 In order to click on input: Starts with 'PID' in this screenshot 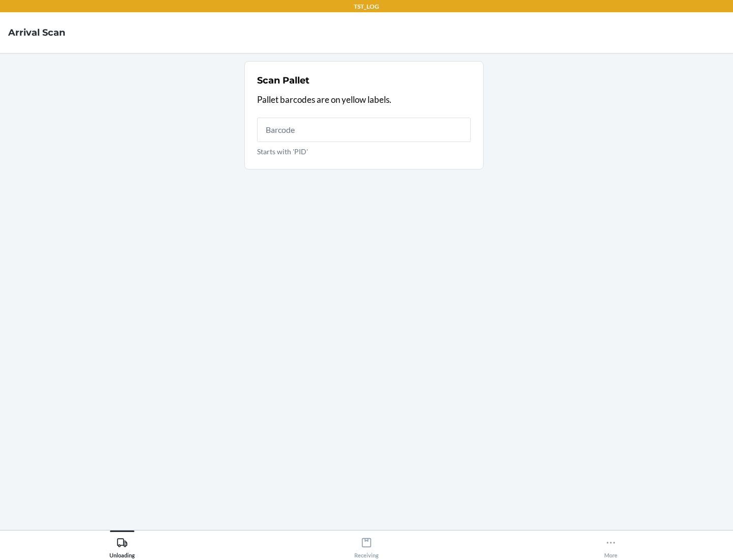, I will do `click(364, 130)`.